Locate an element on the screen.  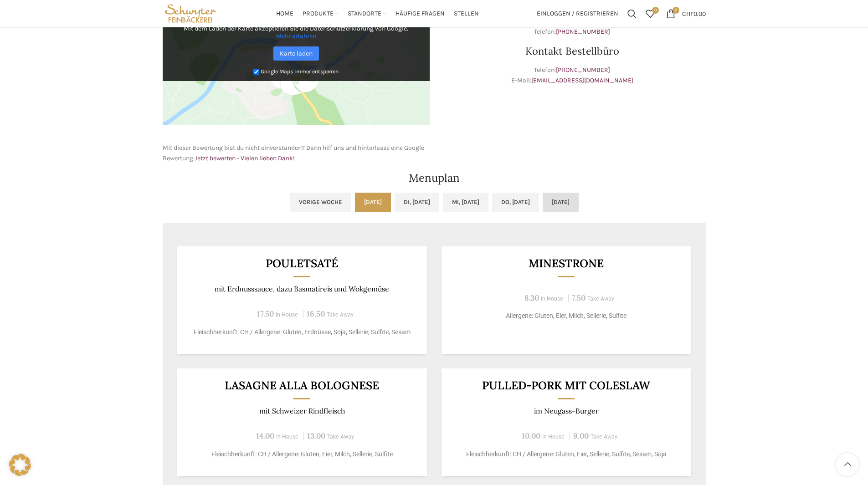
div: Suchen is located at coordinates (632, 14).